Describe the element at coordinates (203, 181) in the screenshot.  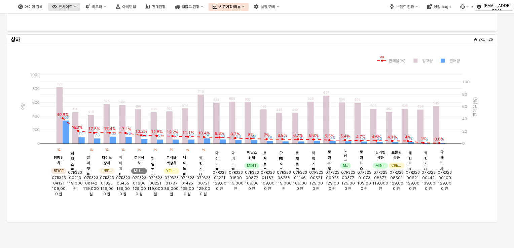
I see `p: 07R32300721` at that location.